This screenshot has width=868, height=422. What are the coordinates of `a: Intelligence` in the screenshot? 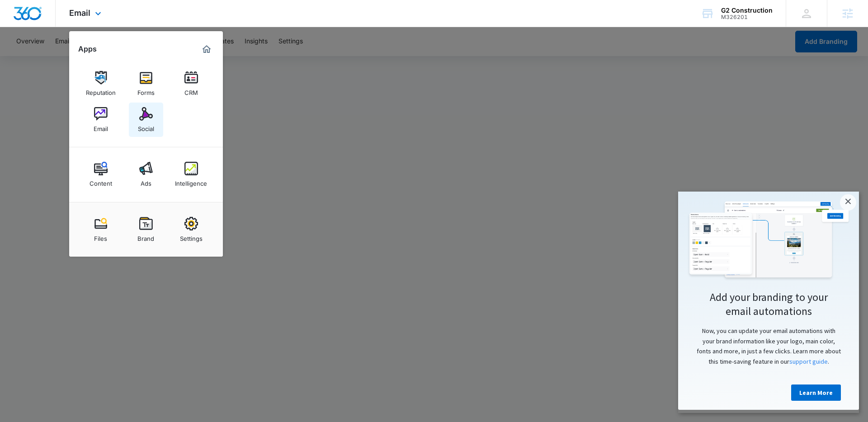 It's located at (192, 175).